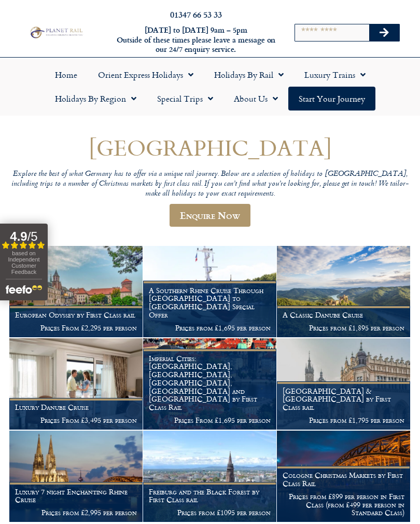 The height and width of the screenshot is (524, 420). What do you see at coordinates (249, 74) in the screenshot?
I see `a: Holidays by Rail` at bounding box center [249, 74].